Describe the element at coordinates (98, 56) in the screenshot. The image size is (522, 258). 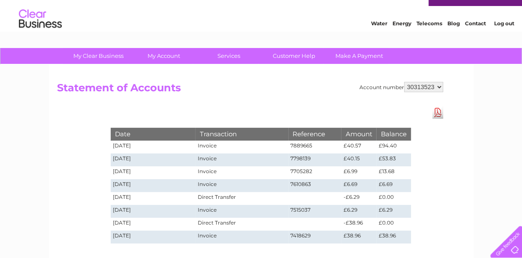
I see `a: My Clear Business` at that location.